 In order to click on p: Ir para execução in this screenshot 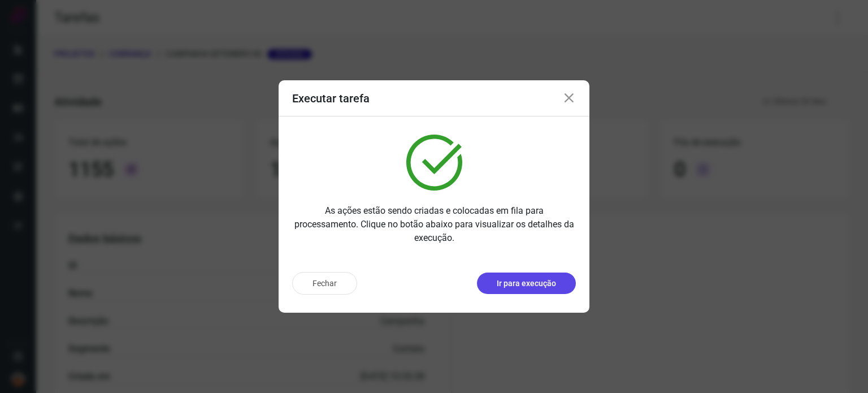, I will do `click(526, 283)`.